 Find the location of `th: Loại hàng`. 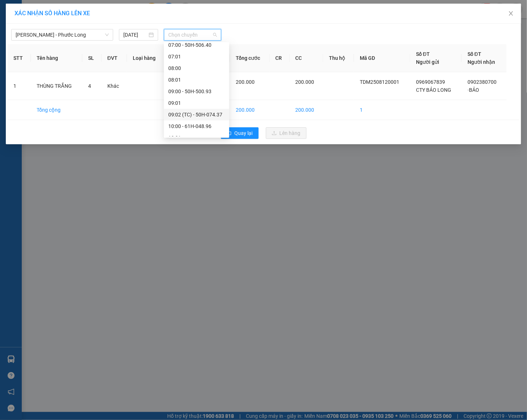

th: Loại hàng is located at coordinates (146, 58).